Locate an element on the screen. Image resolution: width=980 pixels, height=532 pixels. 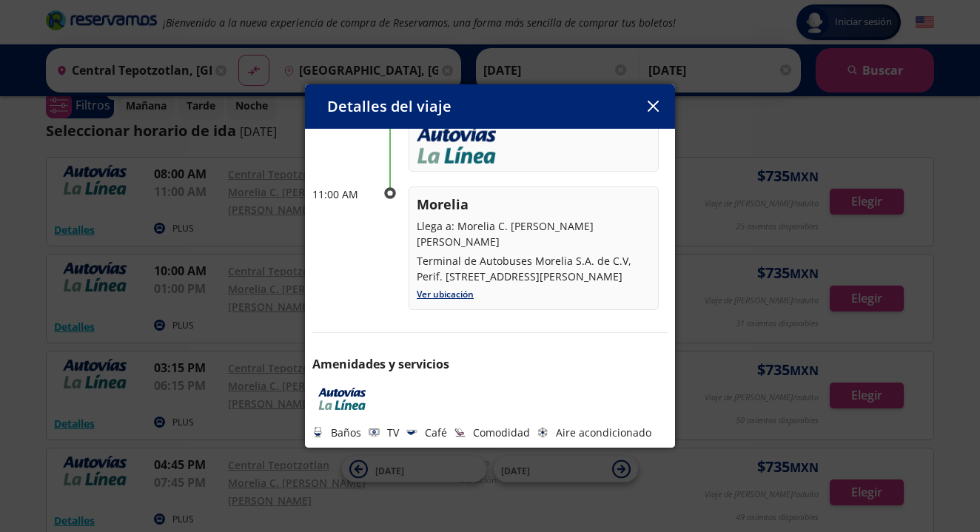
p: 11:00 AM is located at coordinates (342, 194).